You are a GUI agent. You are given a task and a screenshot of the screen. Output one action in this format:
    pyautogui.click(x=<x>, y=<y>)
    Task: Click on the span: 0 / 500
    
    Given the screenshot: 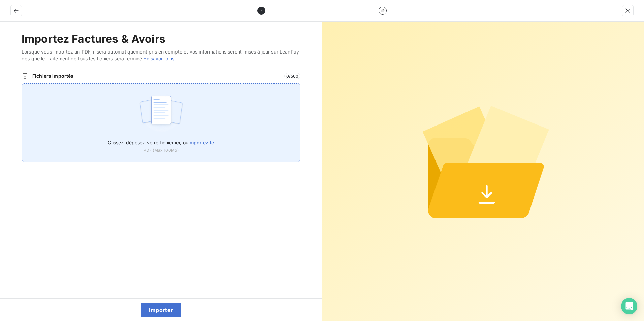 What is the action you would take?
    pyautogui.click(x=292, y=76)
    